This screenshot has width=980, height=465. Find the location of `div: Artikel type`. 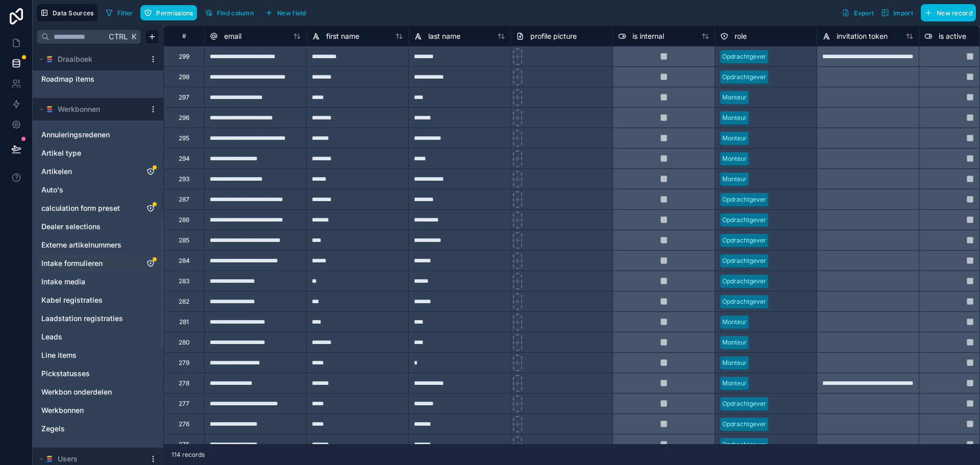

div: Artikel type is located at coordinates (98, 154).